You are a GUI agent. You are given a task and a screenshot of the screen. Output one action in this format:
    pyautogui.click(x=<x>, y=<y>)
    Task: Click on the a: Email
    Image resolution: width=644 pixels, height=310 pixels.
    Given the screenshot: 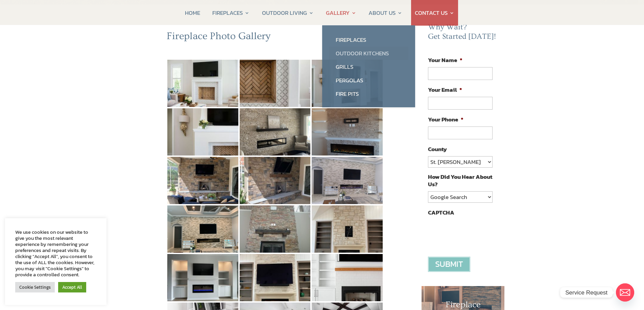 What is the action you would take?
    pyautogui.click(x=624, y=292)
    